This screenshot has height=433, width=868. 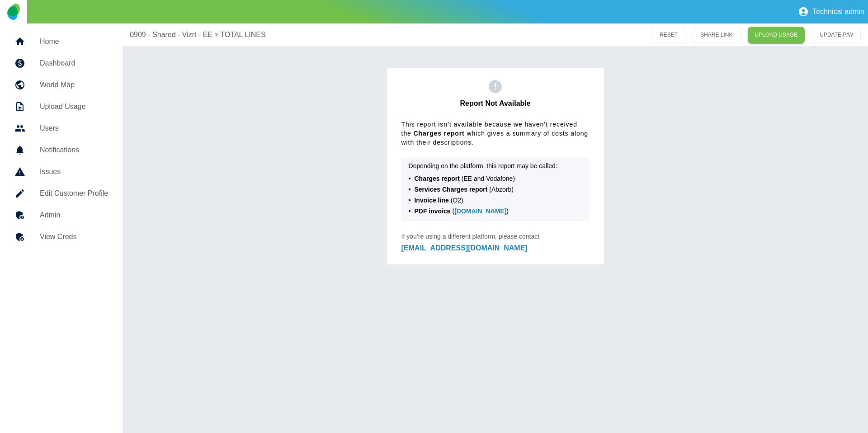 I want to click on button: SHARE LINK, so click(x=716, y=34).